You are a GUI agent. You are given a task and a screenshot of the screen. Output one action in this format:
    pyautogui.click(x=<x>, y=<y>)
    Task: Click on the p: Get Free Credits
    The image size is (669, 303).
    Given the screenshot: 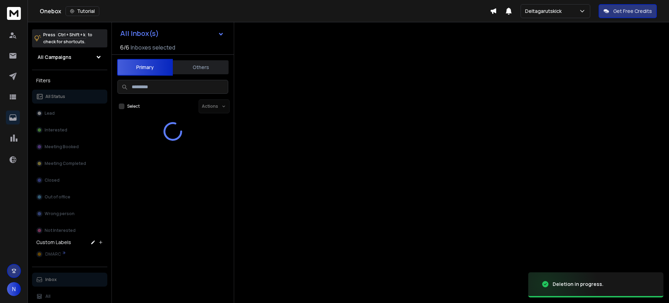 What is the action you would take?
    pyautogui.click(x=632, y=11)
    